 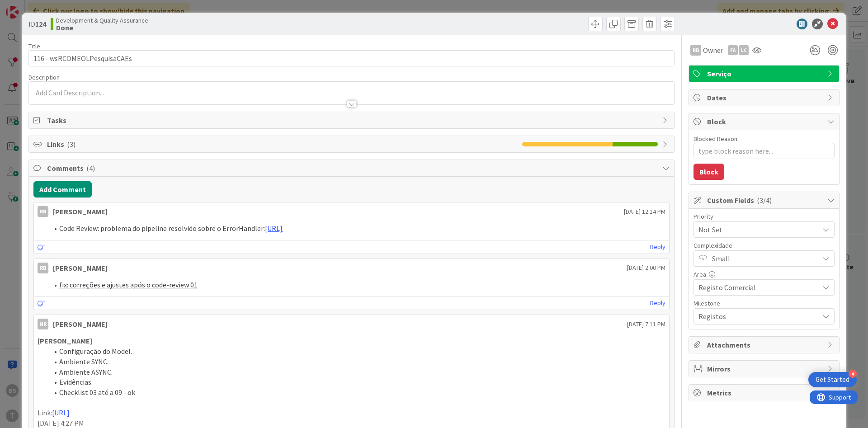 What do you see at coordinates (76, 382) in the screenshot?
I see `span: Evidências.` at bounding box center [76, 382].